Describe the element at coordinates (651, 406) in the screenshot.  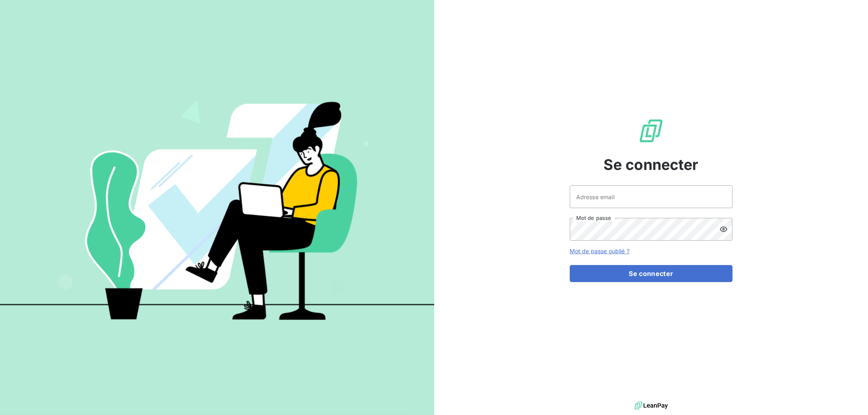
I see `img: logo` at that location.